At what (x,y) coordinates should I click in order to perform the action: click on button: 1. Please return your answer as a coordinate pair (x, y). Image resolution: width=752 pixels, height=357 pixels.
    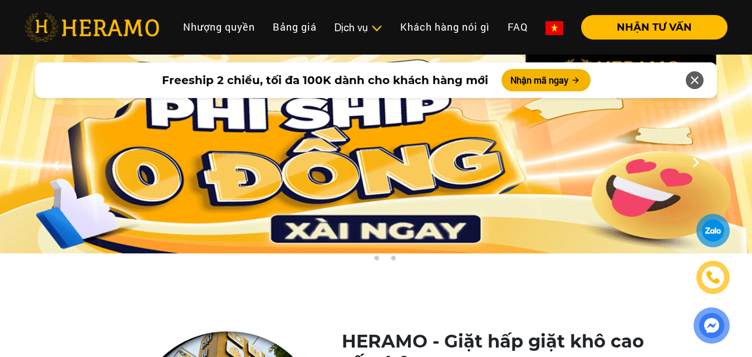
    Looking at the image, I should click on (359, 260).